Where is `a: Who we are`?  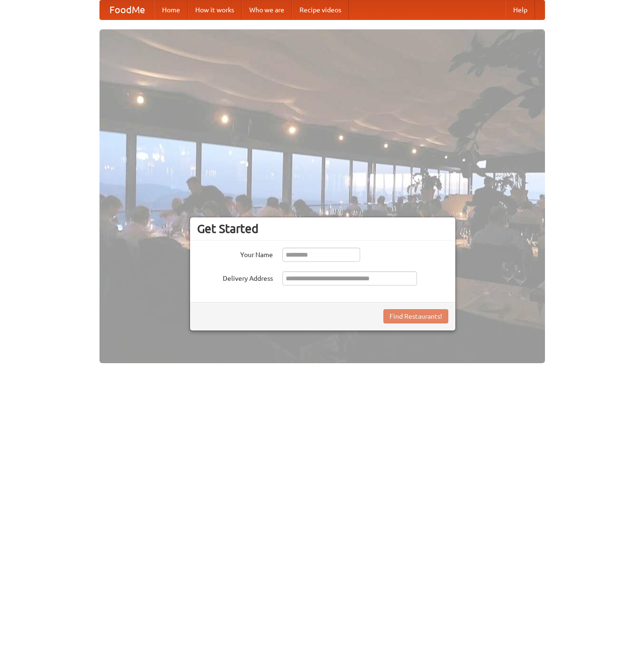 a: Who we are is located at coordinates (267, 10).